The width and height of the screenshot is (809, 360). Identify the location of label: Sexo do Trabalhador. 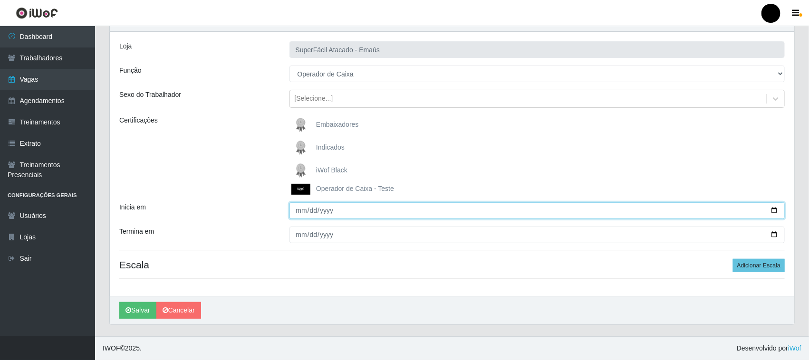
(150, 95).